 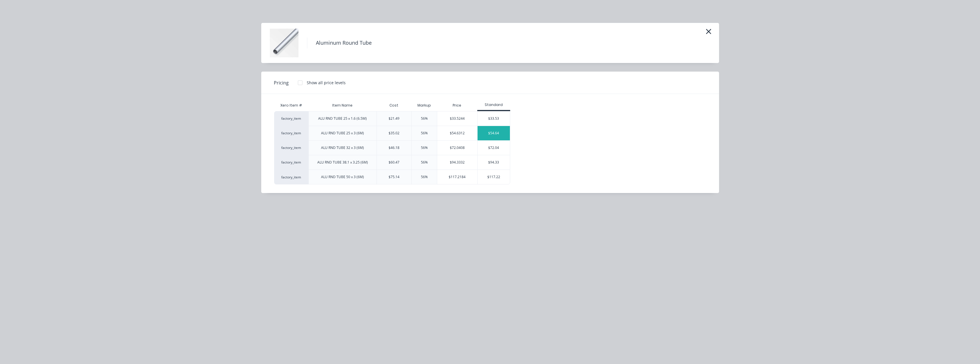 I want to click on div: $72.0408, so click(x=457, y=148).